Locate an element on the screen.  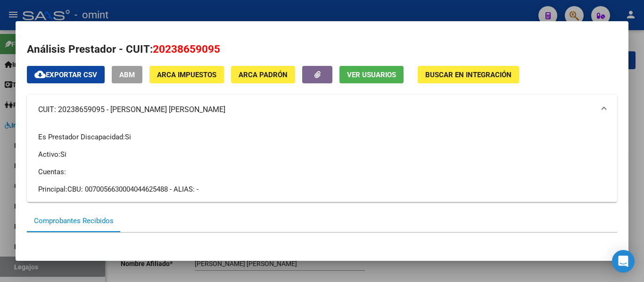
span: Exportar CSV is located at coordinates (65, 75).